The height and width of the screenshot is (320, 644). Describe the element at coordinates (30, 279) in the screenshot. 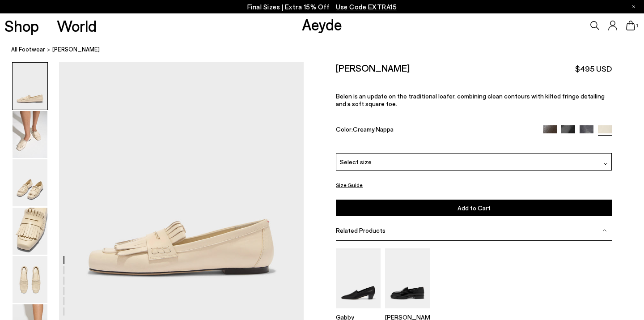

I see `img: Belen Tassel Loafers - Image 5` at that location.